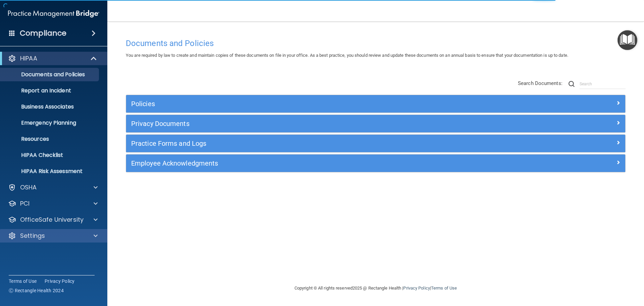 The width and height of the screenshot is (644, 306). I want to click on p: HIPAA, so click(29, 58).